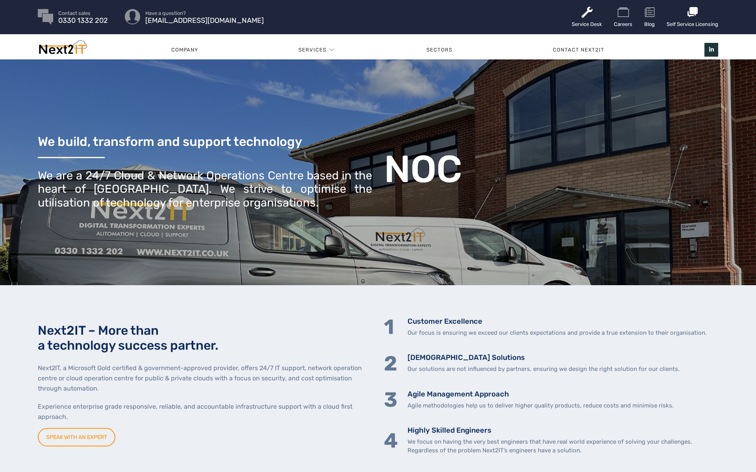 The width and height of the screenshot is (756, 472). What do you see at coordinates (557, 333) in the screenshot?
I see `p: Our focus is ensuring we exceed our clients expectations and provide a true extension to their or...` at bounding box center [557, 333].